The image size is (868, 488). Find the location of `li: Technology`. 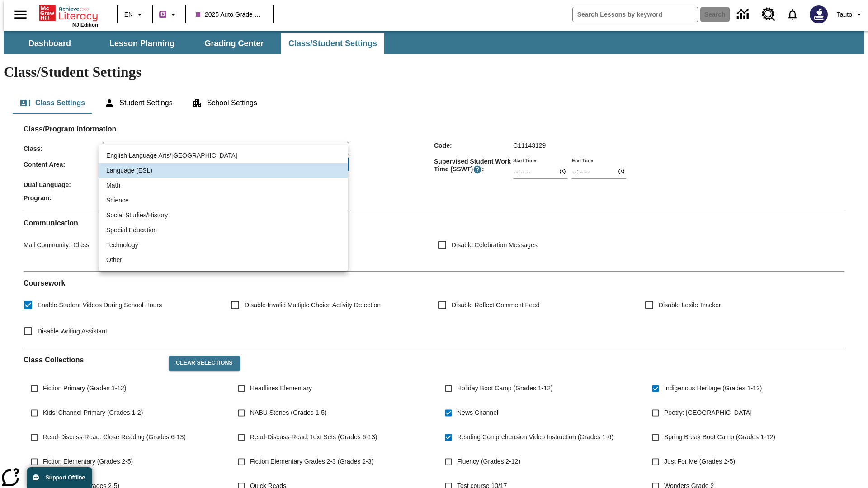

li: Technology is located at coordinates (223, 245).